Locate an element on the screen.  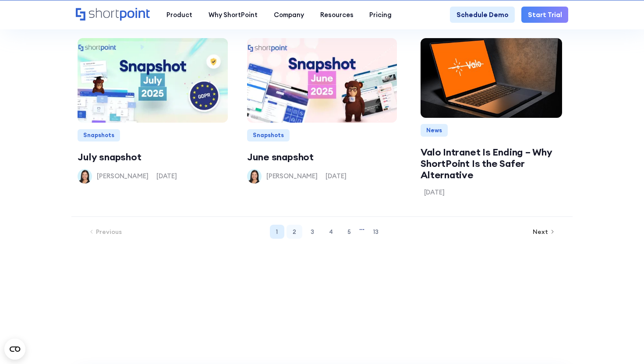
div: News is located at coordinates (434, 130).